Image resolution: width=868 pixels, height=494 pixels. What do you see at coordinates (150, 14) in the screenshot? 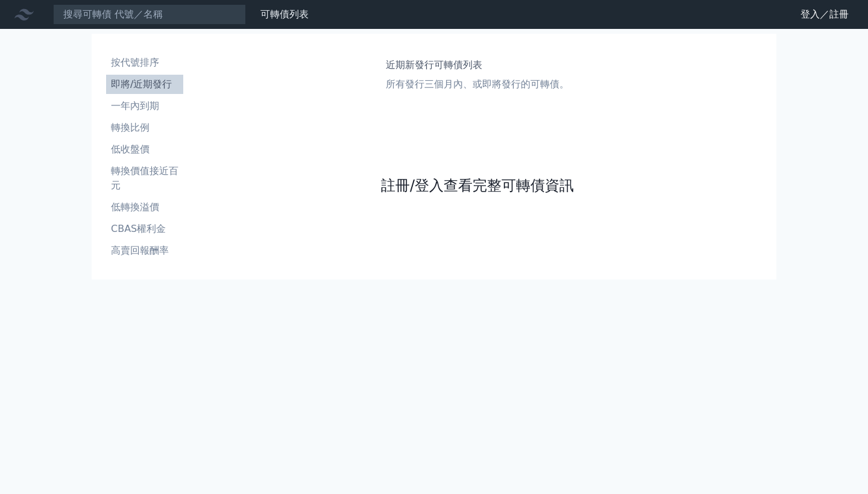
I see `input: 搜尋可轉債 代號／名稱` at bounding box center [150, 14].